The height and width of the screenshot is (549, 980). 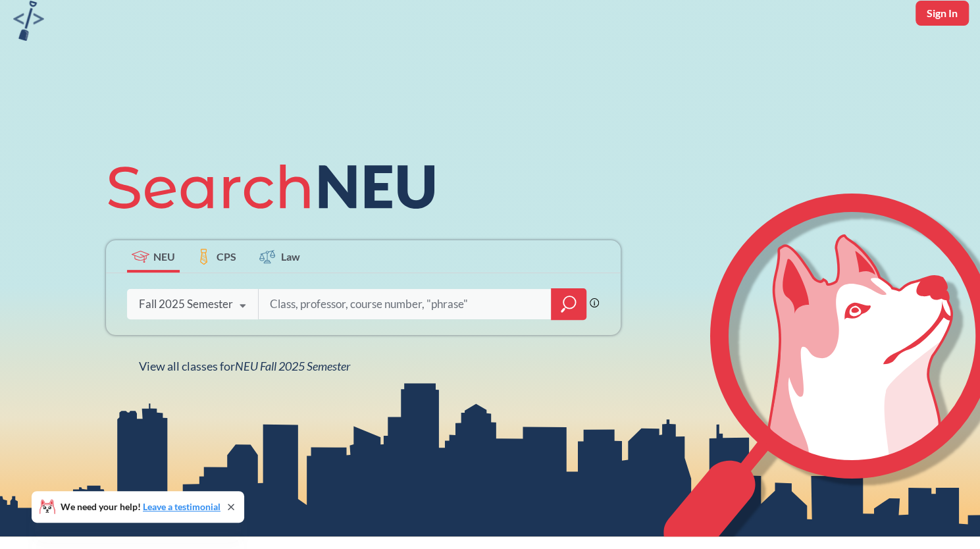 What do you see at coordinates (569, 304) in the screenshot?
I see `svg: magnifying glass` at bounding box center [569, 304].